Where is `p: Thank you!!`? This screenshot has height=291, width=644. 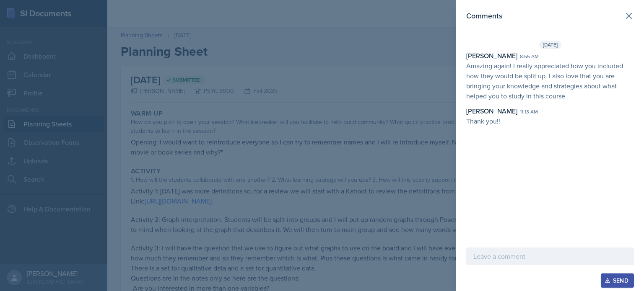
p: Thank you!! is located at coordinates (550, 121).